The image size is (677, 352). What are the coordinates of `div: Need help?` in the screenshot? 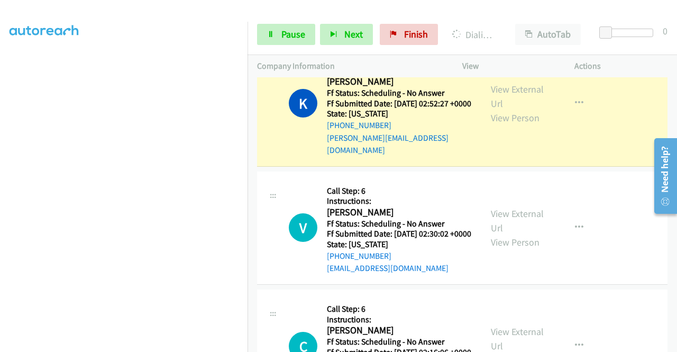 It's located at (18, 35).